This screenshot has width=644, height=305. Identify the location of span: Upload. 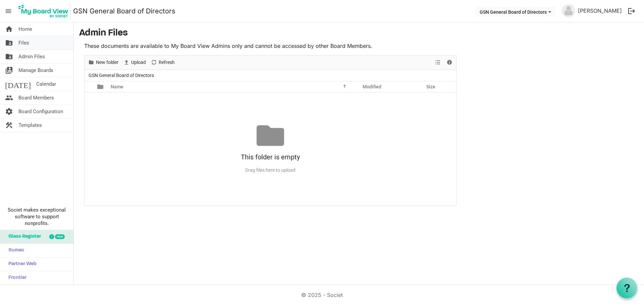
(139, 62).